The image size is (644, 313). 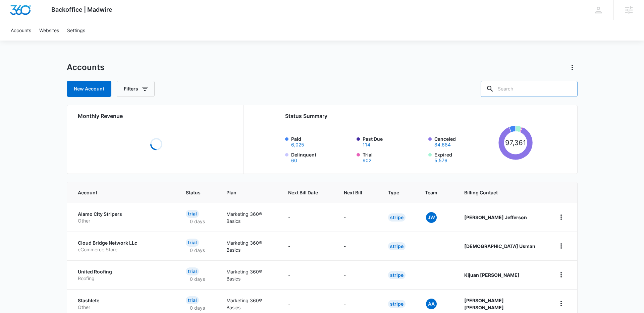 I want to click on h2: Status Summary, so click(x=409, y=116).